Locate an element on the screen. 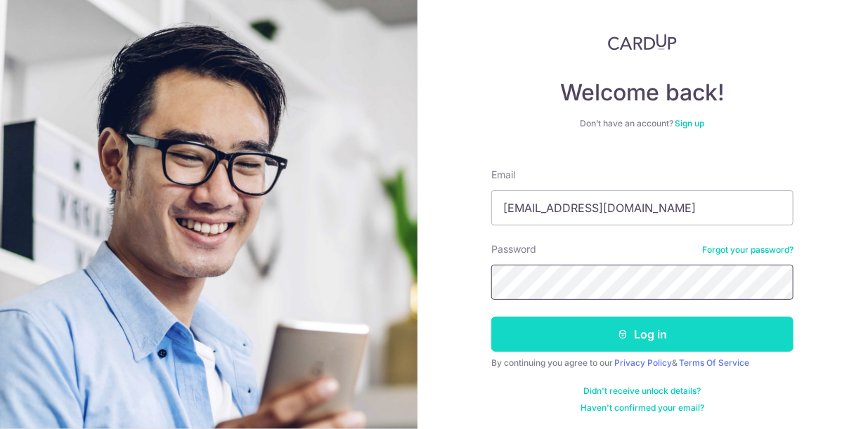 The height and width of the screenshot is (429, 868). a: Sign up is located at coordinates (690, 123).